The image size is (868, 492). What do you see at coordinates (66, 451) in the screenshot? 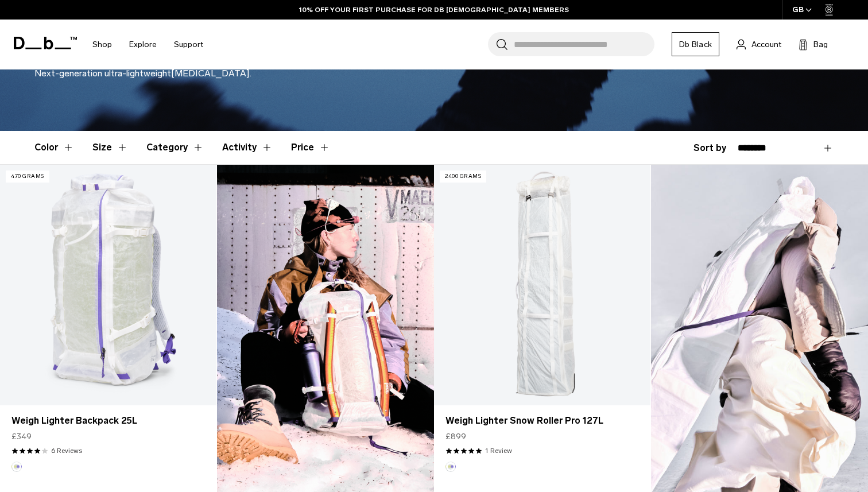
I see `a: 6 reviews` at bounding box center [66, 451].